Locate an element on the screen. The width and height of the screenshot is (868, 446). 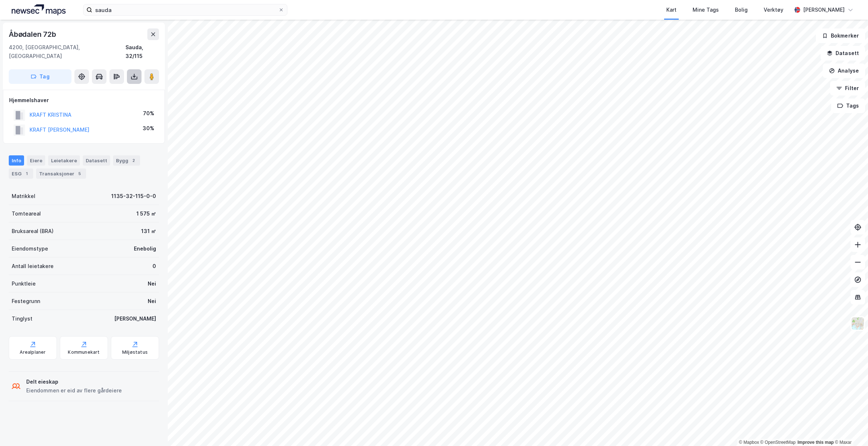
div: Mine Tags is located at coordinates (706, 10).